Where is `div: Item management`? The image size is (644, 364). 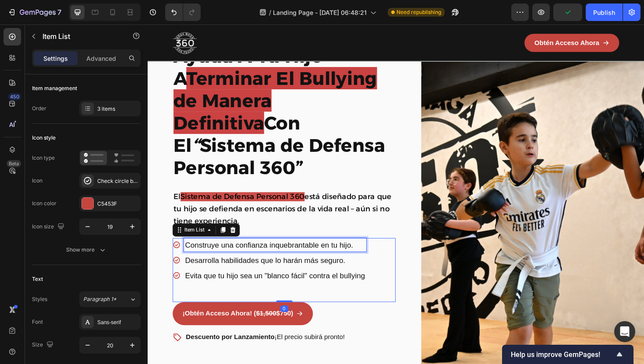 div: Item management is located at coordinates (54, 88).